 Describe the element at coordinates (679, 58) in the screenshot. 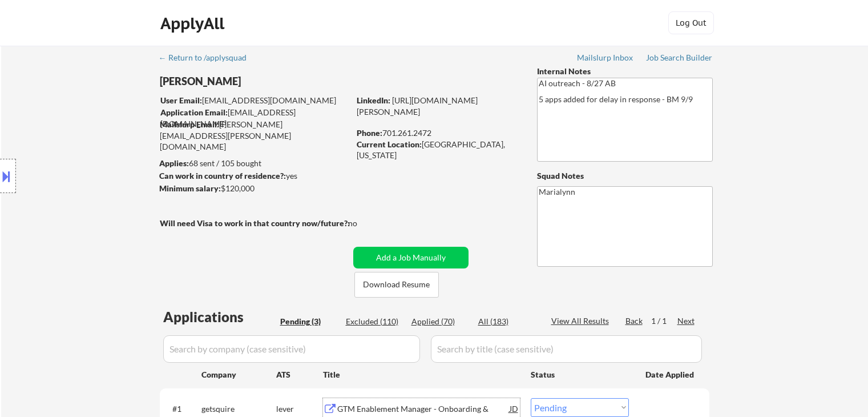

I see `div: Job Search Builder` at that location.